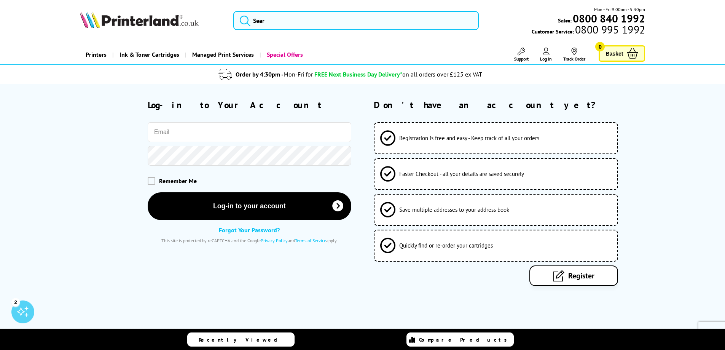 The width and height of the screenshot is (725, 350). What do you see at coordinates (545, 59) in the screenshot?
I see `span: Log In` at bounding box center [545, 59].